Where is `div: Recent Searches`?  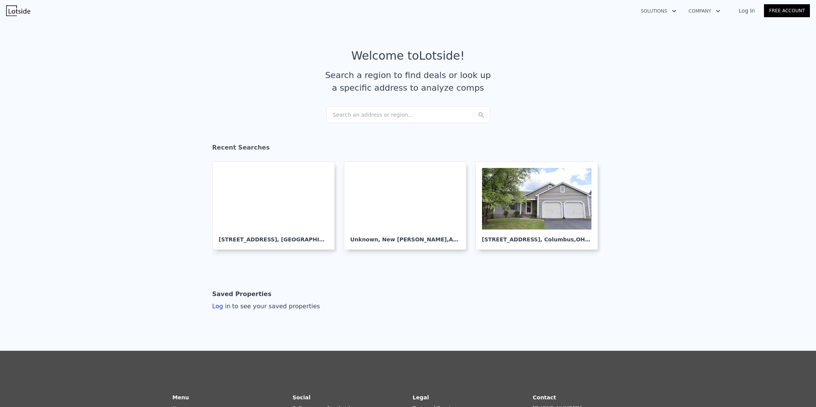
div: Recent Searches is located at coordinates (408, 149).